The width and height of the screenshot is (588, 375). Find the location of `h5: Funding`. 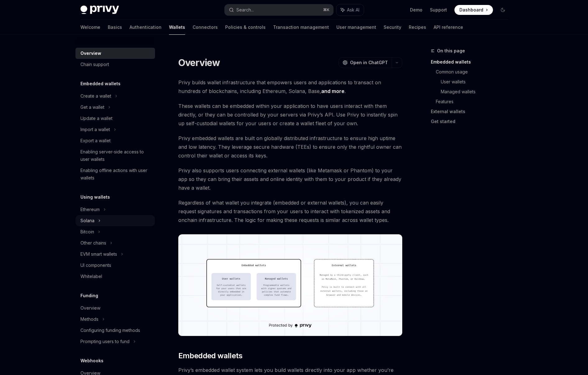

h5: Funding is located at coordinates (89, 296).